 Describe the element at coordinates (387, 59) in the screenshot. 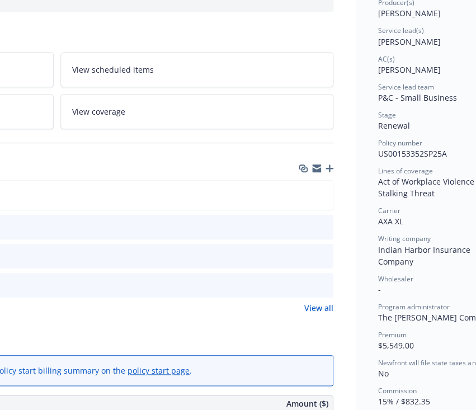

I see `span: AC(s)` at that location.